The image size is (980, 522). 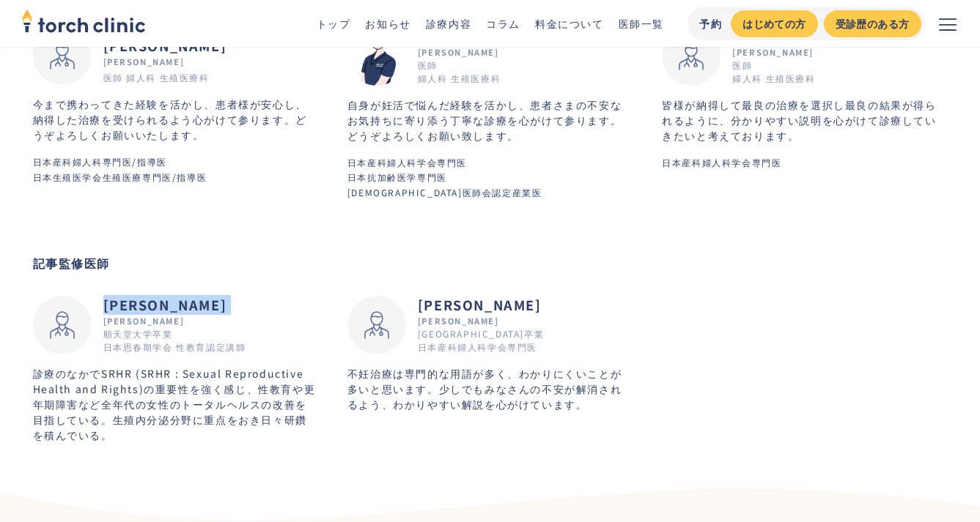 What do you see at coordinates (774, 24) in the screenshot?
I see `div: はじめての方` at bounding box center [774, 24].